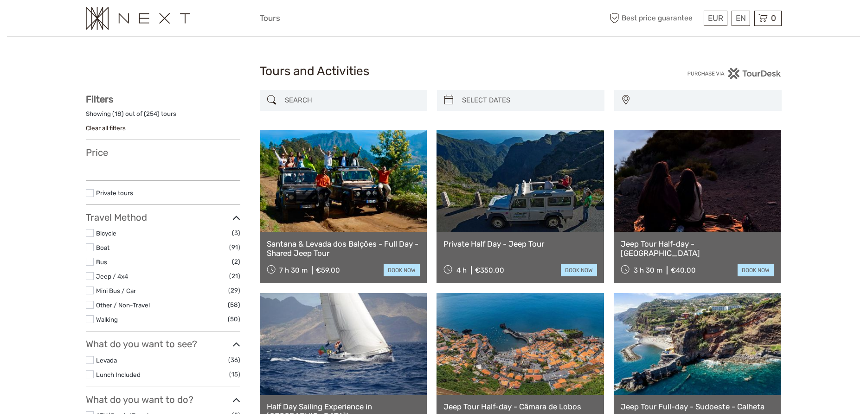 The image size is (867, 414). Describe the element at coordinates (234, 319) in the screenshot. I see `span: (50)` at that location.